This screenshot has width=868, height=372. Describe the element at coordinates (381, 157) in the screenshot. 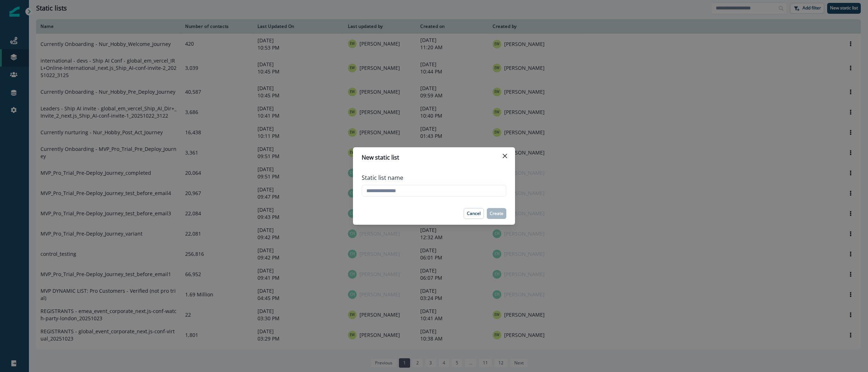

I see `p: New static list` at that location.